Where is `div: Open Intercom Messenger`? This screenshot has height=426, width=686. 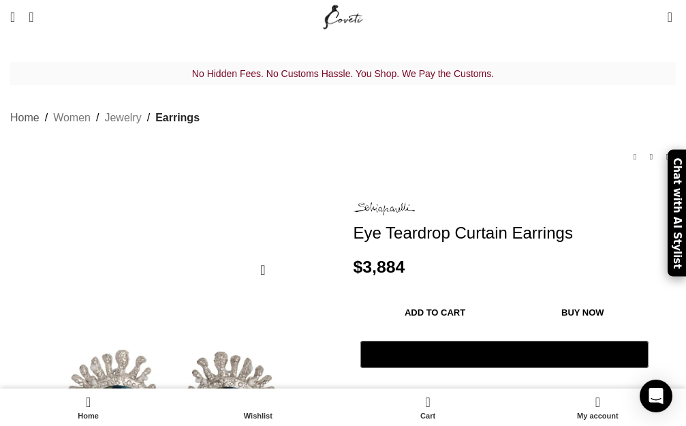
div: Open Intercom Messenger is located at coordinates (656, 396).